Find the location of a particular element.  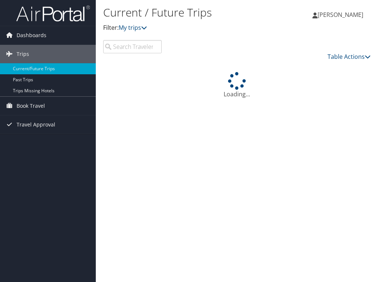

input: Search Traveler or Arrival City is located at coordinates (132, 47).